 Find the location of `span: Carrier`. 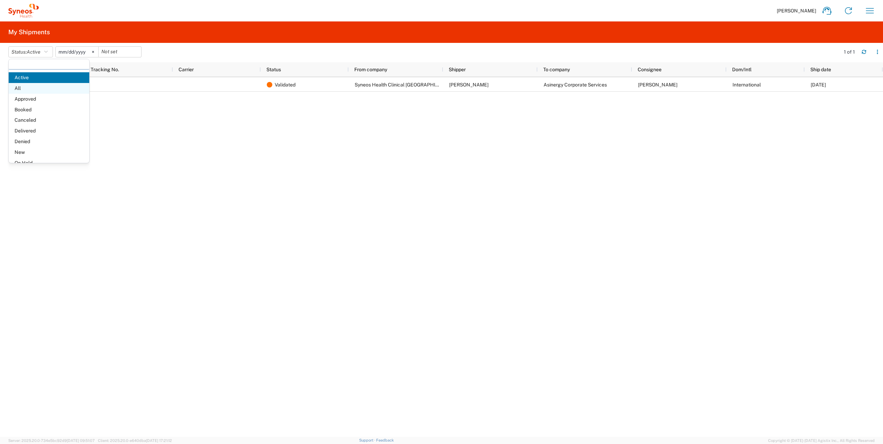

span: Carrier is located at coordinates (186, 70).